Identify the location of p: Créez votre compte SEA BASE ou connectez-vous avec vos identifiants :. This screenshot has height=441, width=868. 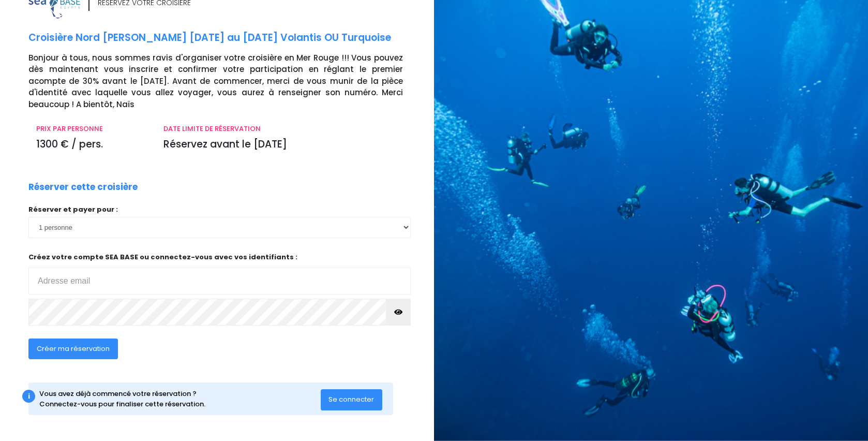
(219, 274).